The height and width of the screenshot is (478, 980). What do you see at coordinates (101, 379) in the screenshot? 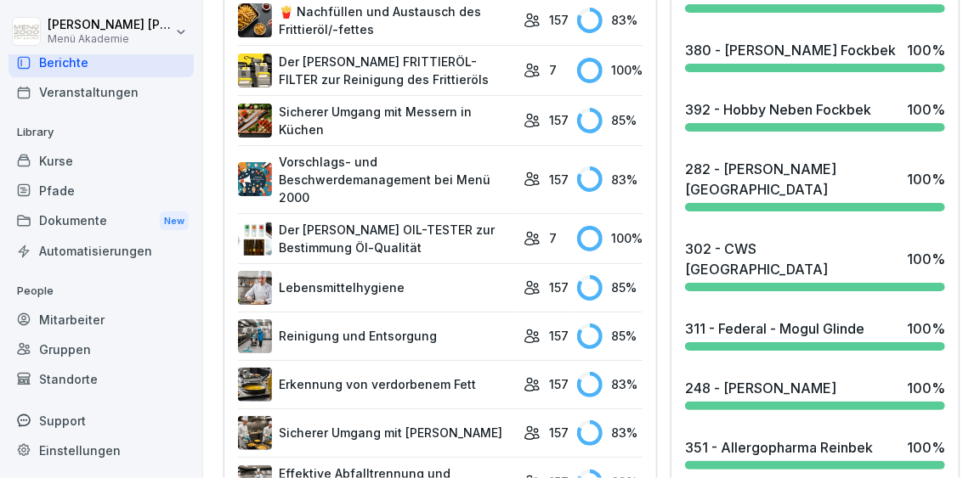
I see `div: Standorte` at bounding box center [101, 379].